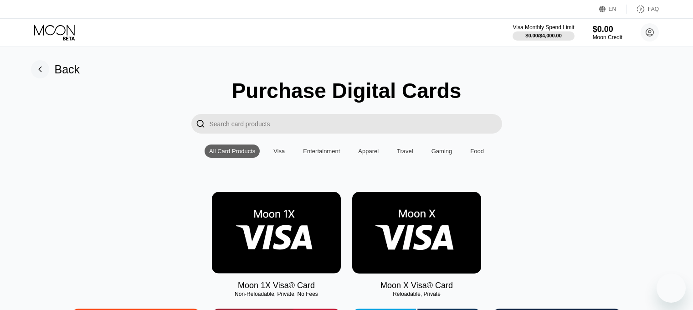 The width and height of the screenshot is (693, 310). I want to click on div: All Card Products, so click(232, 151).